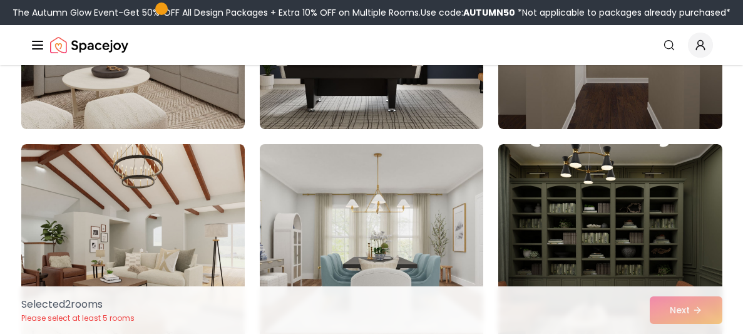 The height and width of the screenshot is (334, 743). What do you see at coordinates (371, 45) in the screenshot?
I see `nav: Global` at bounding box center [371, 45].